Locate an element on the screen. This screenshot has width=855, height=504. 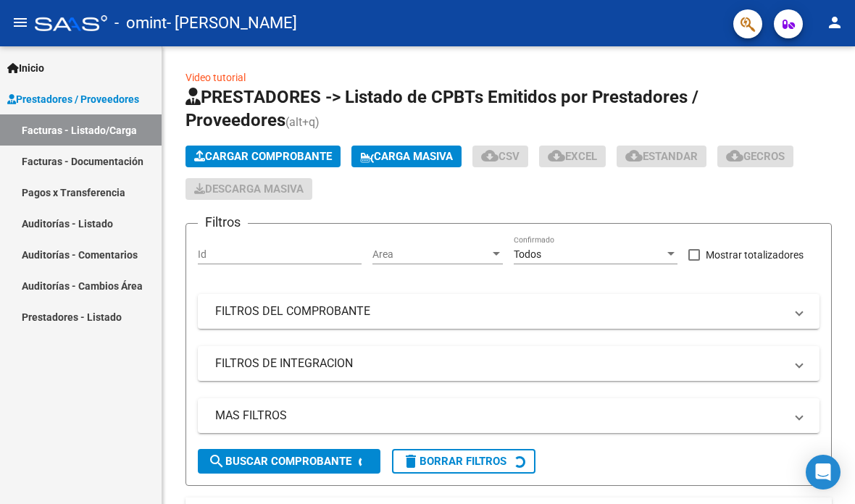
mat-icon: delete is located at coordinates (411, 462).